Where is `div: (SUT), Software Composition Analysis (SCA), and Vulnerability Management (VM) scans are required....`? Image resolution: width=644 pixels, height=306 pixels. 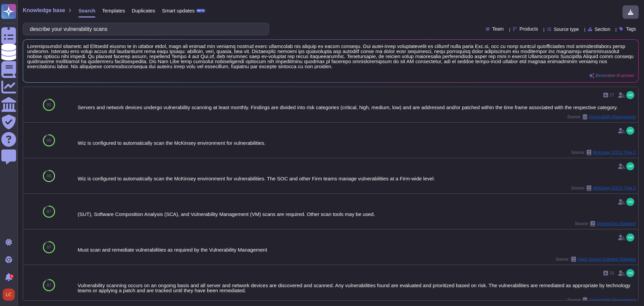
div: (SUT), Software Composition Analysis (SCA), and Vulnerability Management (VM) scans are required.... is located at coordinates (357, 214).